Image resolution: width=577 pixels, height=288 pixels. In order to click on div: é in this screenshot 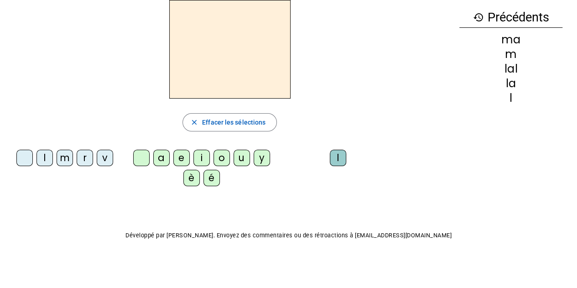, I will do `click(212, 178)`.